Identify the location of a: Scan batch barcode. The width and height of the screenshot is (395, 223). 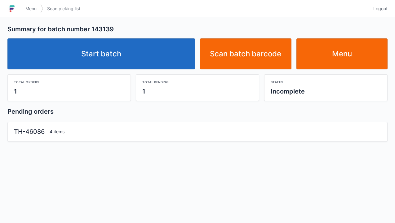
(245, 54).